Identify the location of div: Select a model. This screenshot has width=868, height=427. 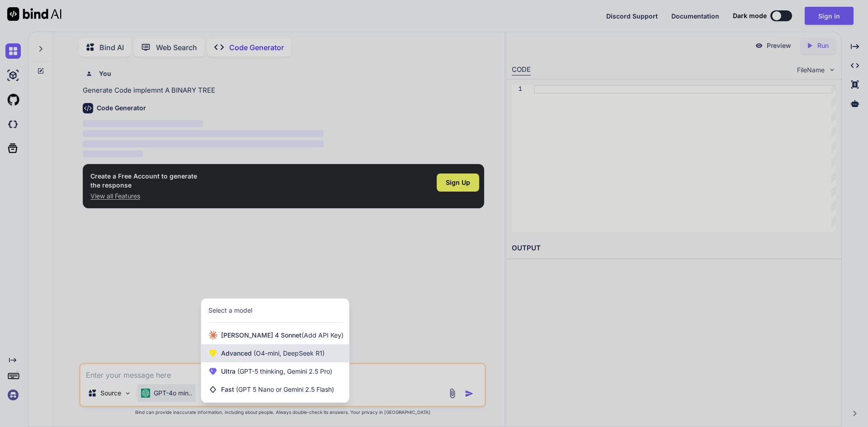
(230, 310).